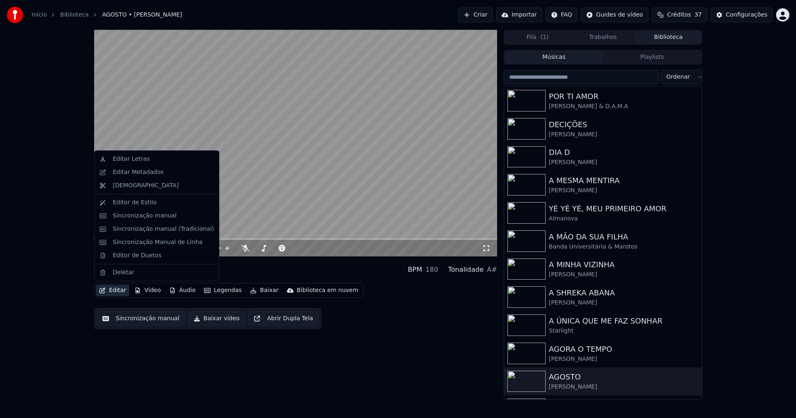  What do you see at coordinates (182, 290) in the screenshot?
I see `button: Áudio` at bounding box center [182, 290].